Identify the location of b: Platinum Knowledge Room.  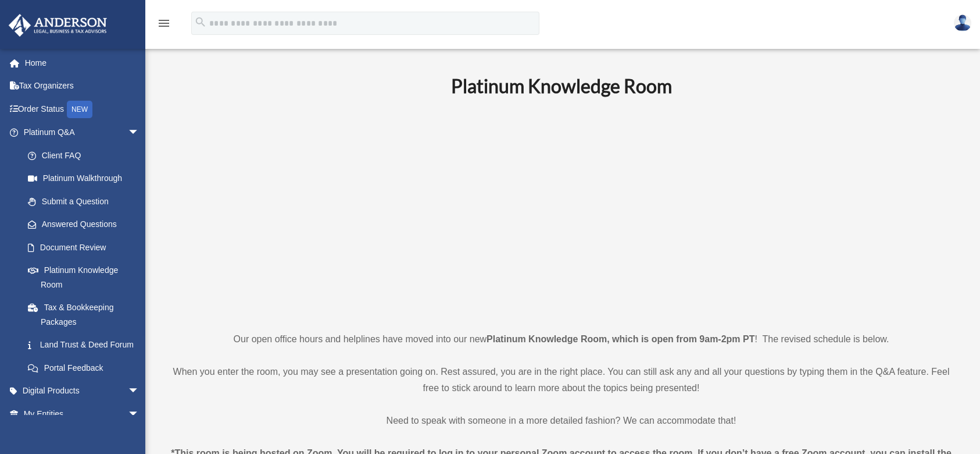
(562, 85).